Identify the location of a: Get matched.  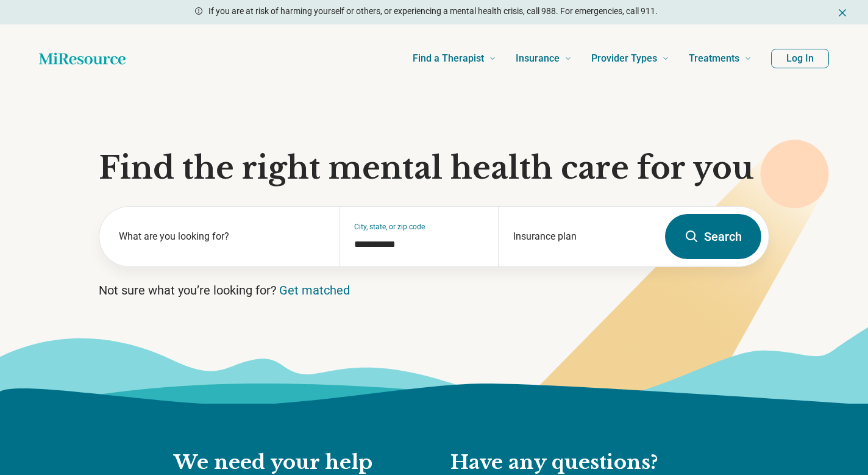
(314, 291).